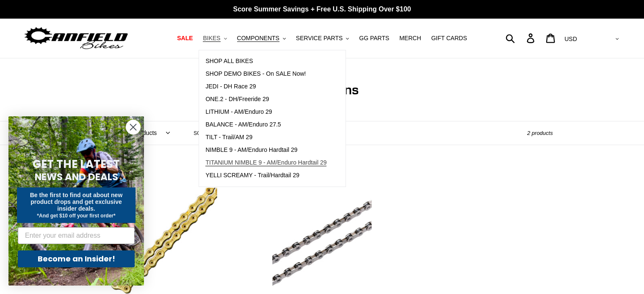  I want to click on span: 2 products, so click(540, 133).